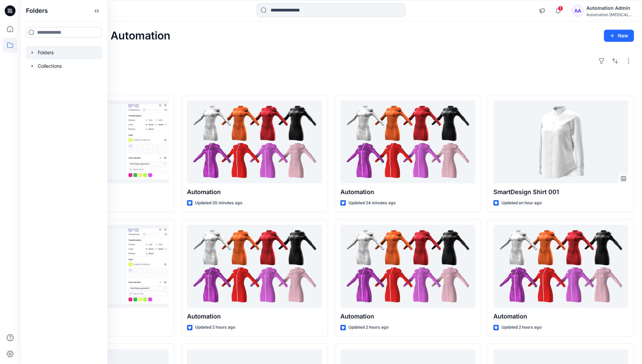  Describe the element at coordinates (331, 84) in the screenshot. I see `h4: Styles` at that location.